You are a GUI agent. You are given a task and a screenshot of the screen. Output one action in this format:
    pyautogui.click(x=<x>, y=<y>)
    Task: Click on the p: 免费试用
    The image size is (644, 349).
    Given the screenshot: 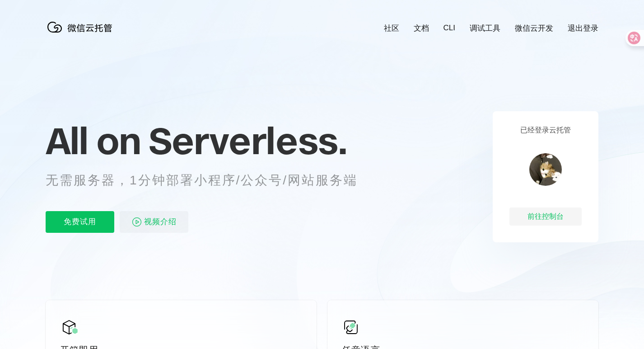 What is the action you would take?
    pyautogui.click(x=80, y=222)
    